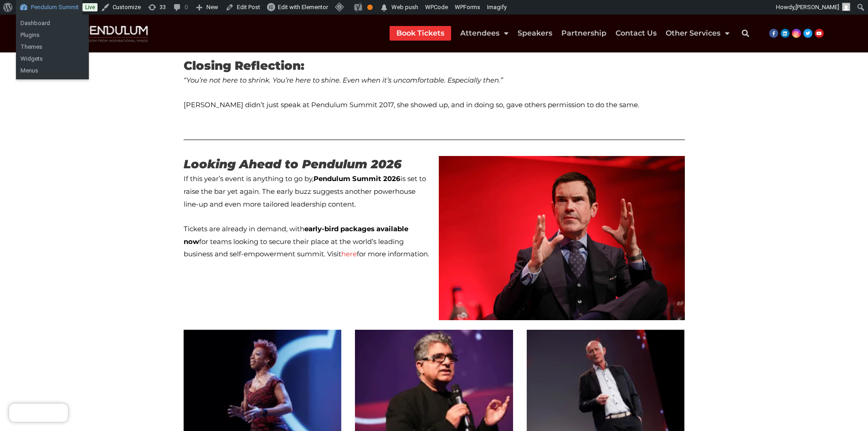 The image size is (868, 431). I want to click on p: Tickets are already in demand, with for teams looking to secure their place at the world’s leadin..., so click(307, 241).